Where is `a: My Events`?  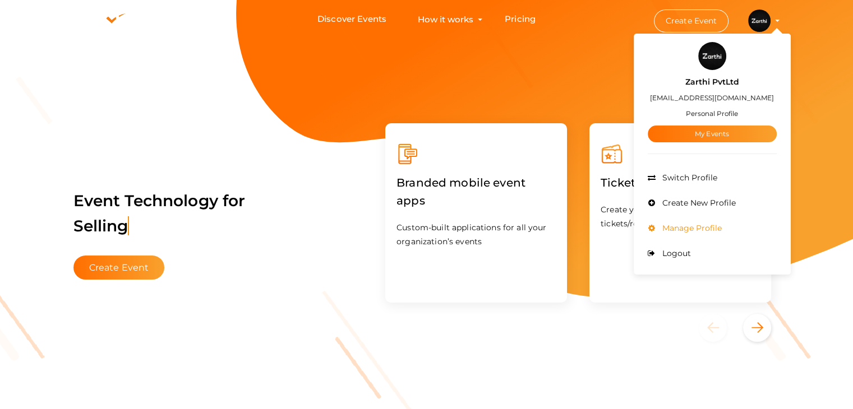 a: My Events is located at coordinates (712, 134).